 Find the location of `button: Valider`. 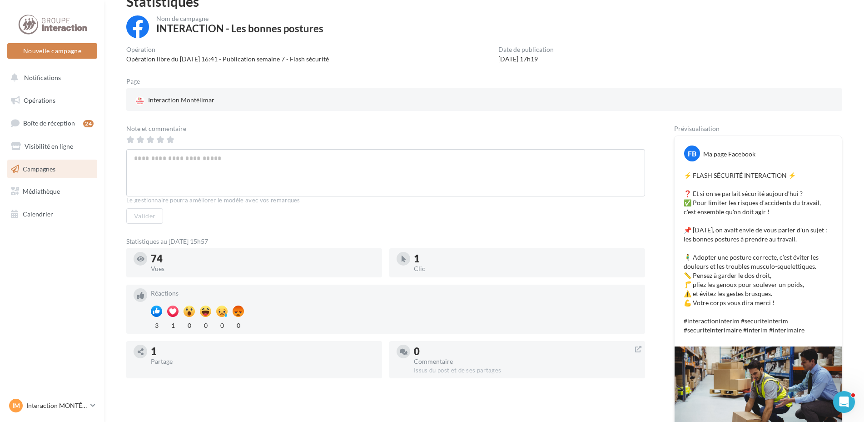

button: Valider is located at coordinates (145, 216).